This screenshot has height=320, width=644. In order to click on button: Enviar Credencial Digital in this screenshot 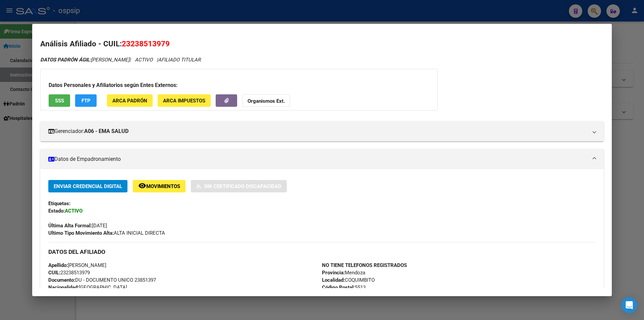, I will do `click(88, 186)`.